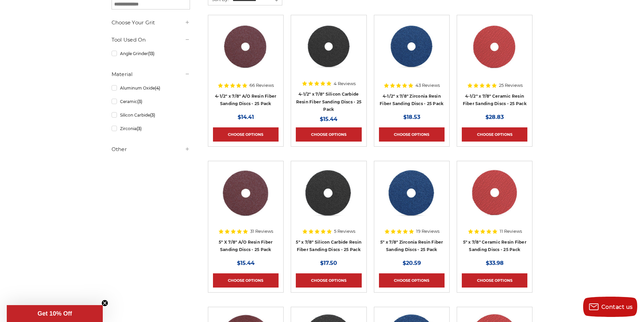 The height and width of the screenshot is (322, 644). What do you see at coordinates (328, 199) in the screenshot?
I see `a: 5 Inch Silicon Carbide Resin Fiber Disc` at bounding box center [328, 199].